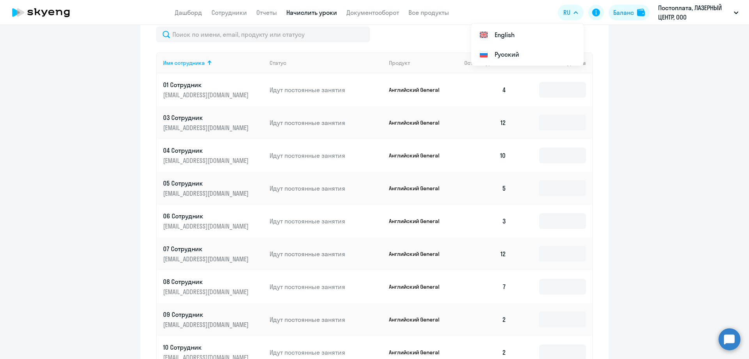 Image resolution: width=749 pixels, height=359 pixels. What do you see at coordinates (429, 12) in the screenshot?
I see `a: Все продукты` at bounding box center [429, 12].